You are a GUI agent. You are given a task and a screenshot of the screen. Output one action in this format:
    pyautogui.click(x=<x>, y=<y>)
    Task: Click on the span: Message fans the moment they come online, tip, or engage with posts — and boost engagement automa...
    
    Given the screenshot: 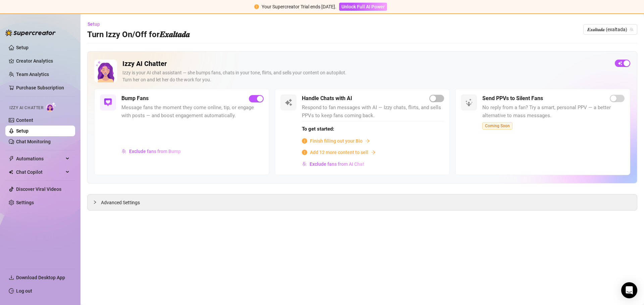 What is the action you would take?
    pyautogui.click(x=193, y=112)
    